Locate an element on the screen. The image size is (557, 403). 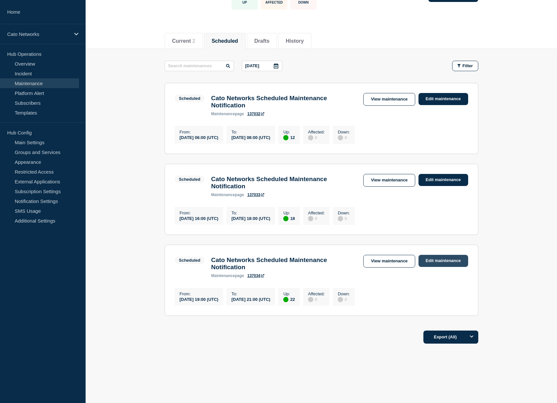
p: Affected is located at coordinates (274, 2).